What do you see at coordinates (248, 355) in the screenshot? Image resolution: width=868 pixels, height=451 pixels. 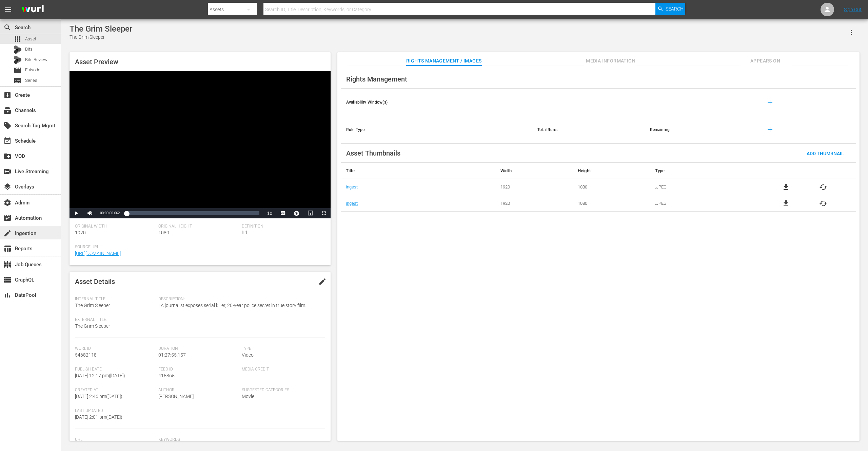 I see `span: Video` at bounding box center [248, 355].